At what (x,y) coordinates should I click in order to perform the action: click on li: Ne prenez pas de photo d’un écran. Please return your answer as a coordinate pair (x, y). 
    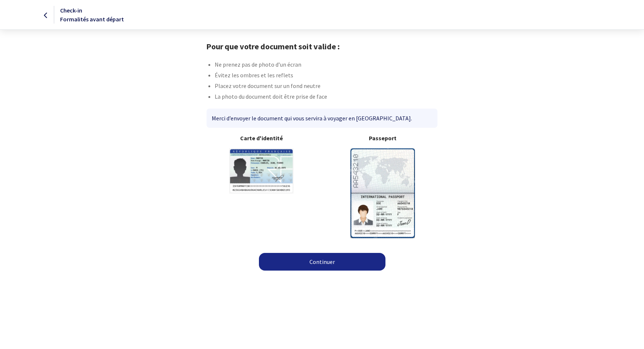
    Looking at the image, I should click on (326, 65).